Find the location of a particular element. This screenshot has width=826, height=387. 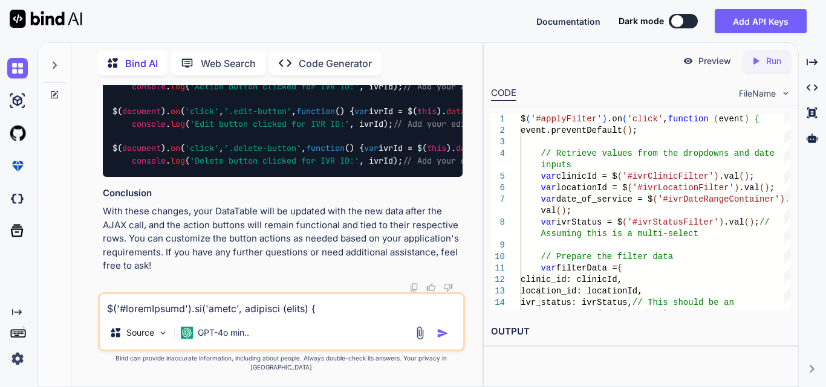

p: Preview is located at coordinates (714, 61).